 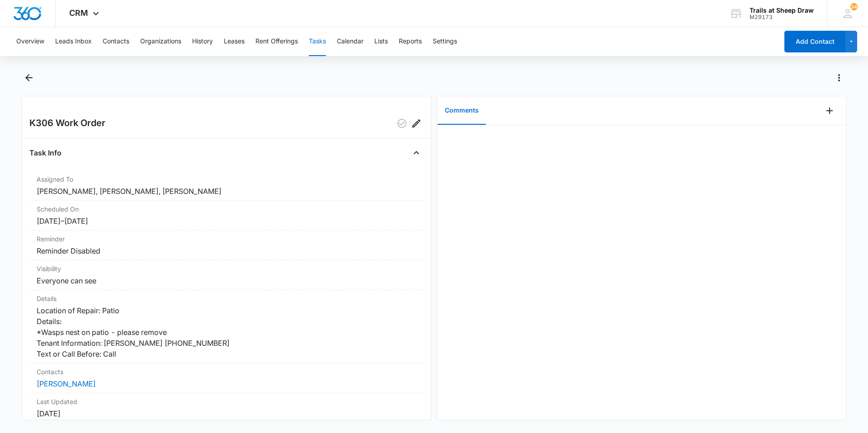 What do you see at coordinates (815, 42) in the screenshot?
I see `button: Add Contact` at bounding box center [815, 42].